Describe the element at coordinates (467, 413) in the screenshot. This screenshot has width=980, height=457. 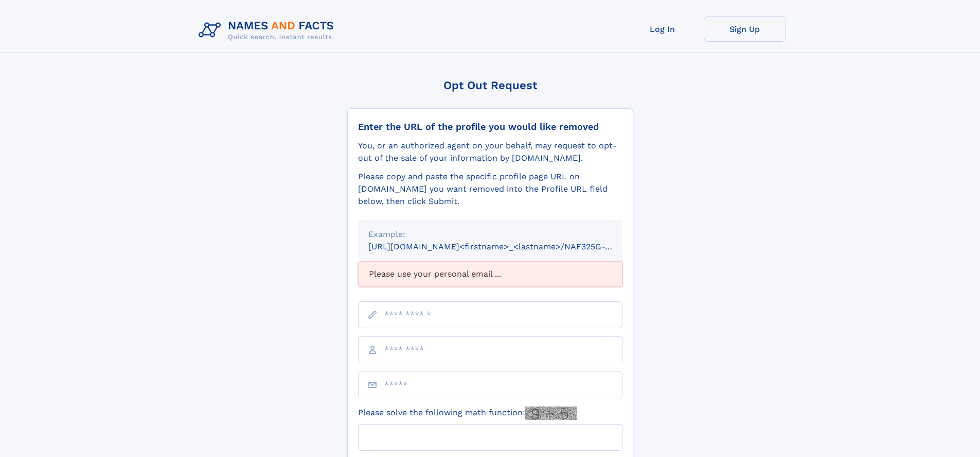
I see `label: Please solve the following math function:` at that location.